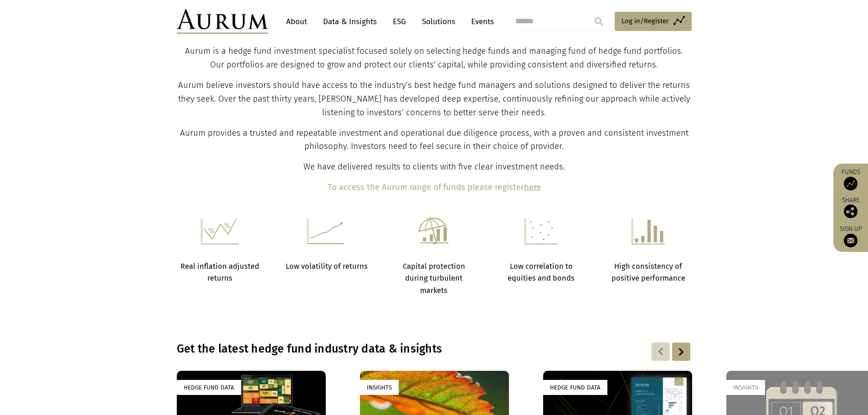  What do you see at coordinates (851, 240) in the screenshot?
I see `img: Sign up to our newsletter` at bounding box center [851, 240].